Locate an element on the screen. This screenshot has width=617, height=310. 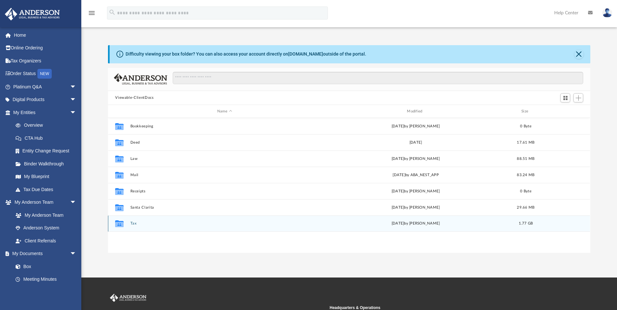
button: Santa Clarita is located at coordinates (224, 208).